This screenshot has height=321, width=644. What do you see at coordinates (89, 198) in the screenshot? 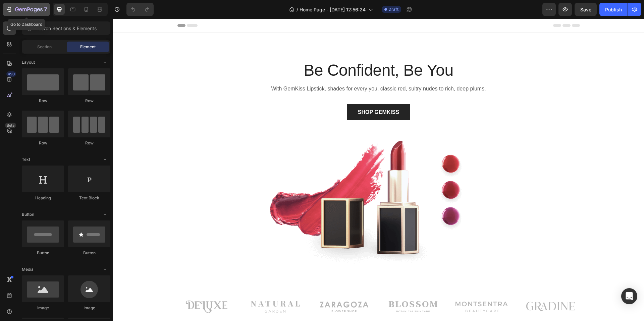
I see `div: Text Block` at bounding box center [89, 198].